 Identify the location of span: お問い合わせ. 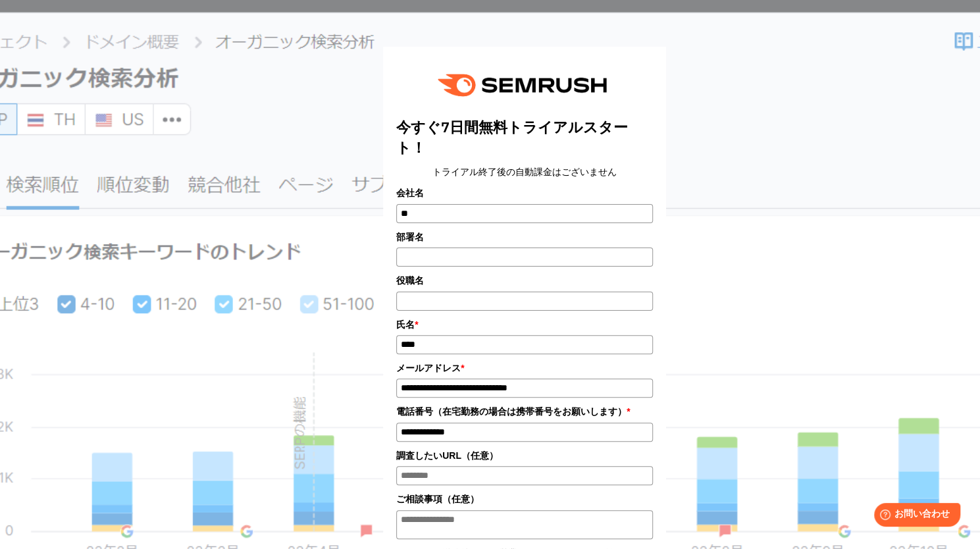
(60, 16).